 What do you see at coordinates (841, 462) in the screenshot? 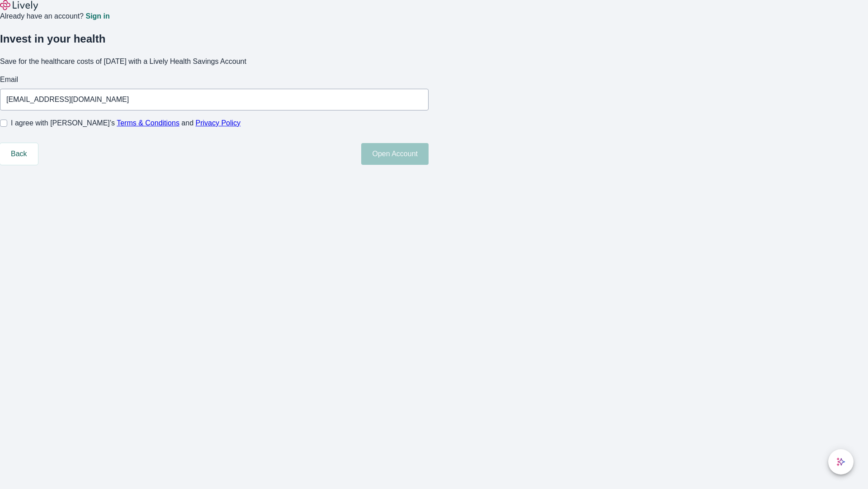
I see `svg: Lively AI Assistant` at bounding box center [841, 462].